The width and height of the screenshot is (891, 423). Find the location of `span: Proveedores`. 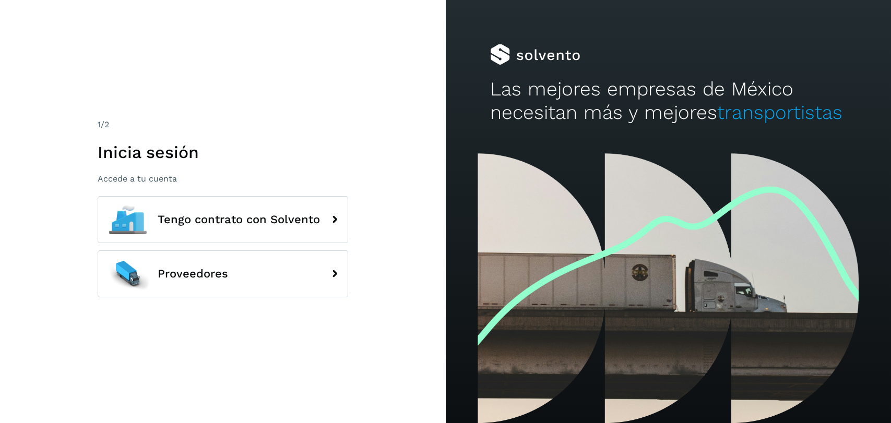

span: Proveedores is located at coordinates (193, 274).